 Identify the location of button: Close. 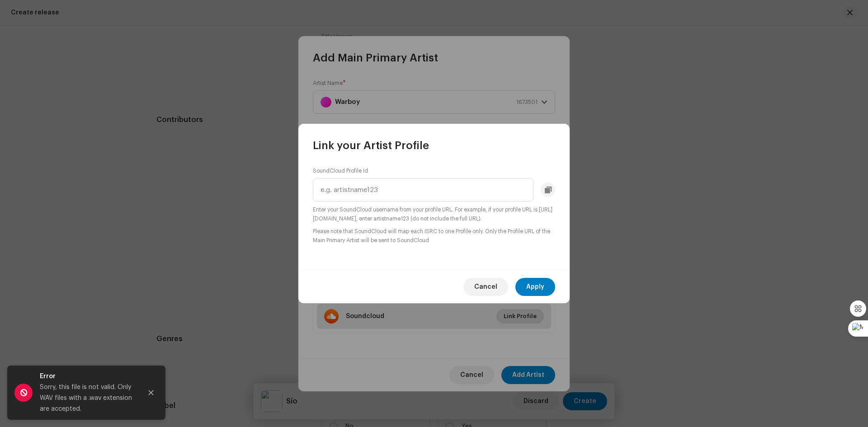
(151, 393).